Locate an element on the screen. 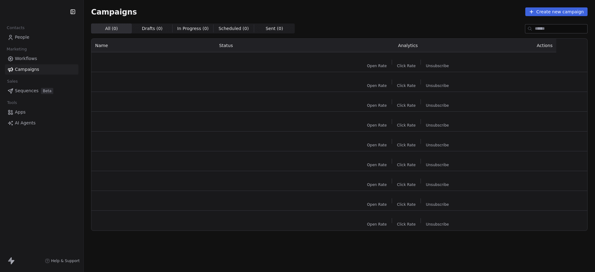  span: Sent ( 0 ) is located at coordinates (274, 28).